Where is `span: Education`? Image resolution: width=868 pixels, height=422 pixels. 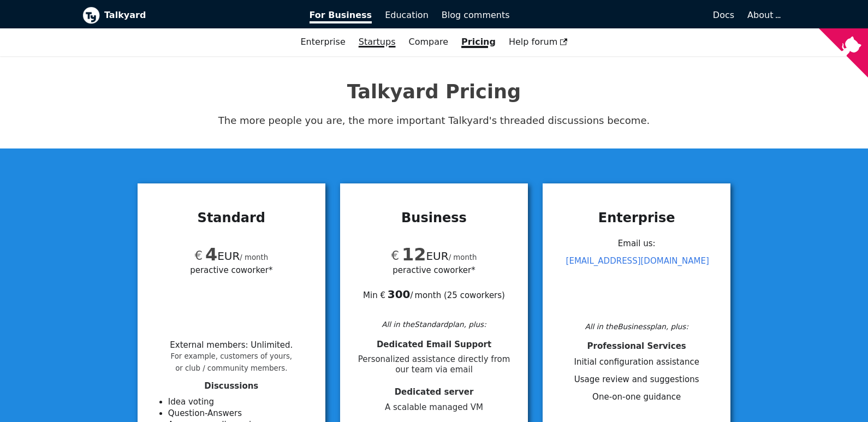
span: Education is located at coordinates (407, 15).